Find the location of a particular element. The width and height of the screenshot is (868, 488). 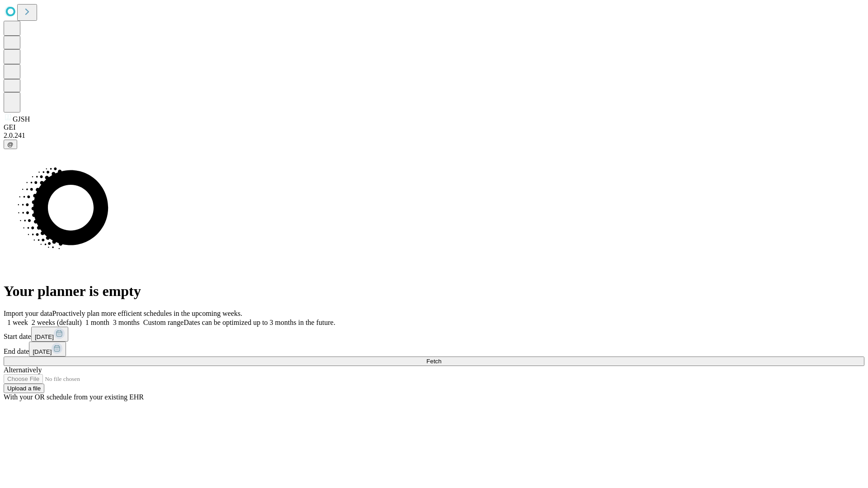

button: Fetch is located at coordinates (434, 361).